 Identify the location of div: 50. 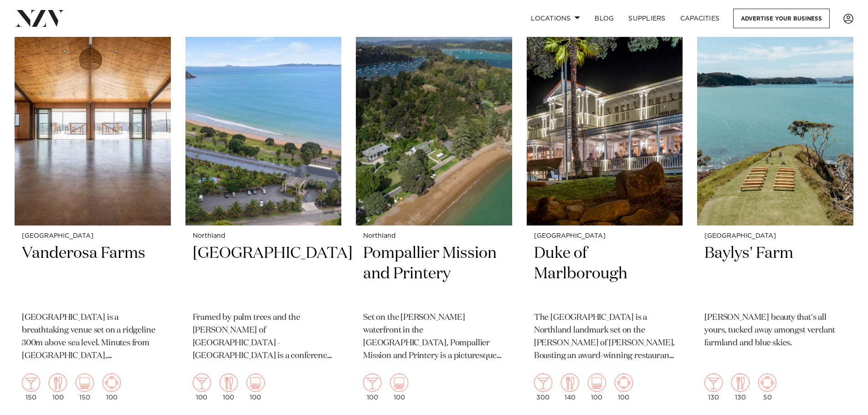
(767, 387).